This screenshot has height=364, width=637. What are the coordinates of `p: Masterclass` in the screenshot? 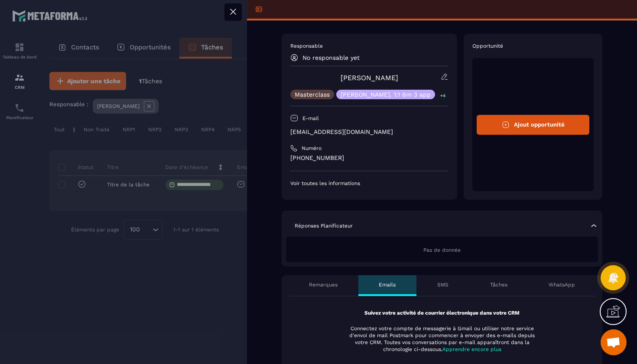 It's located at (312, 95).